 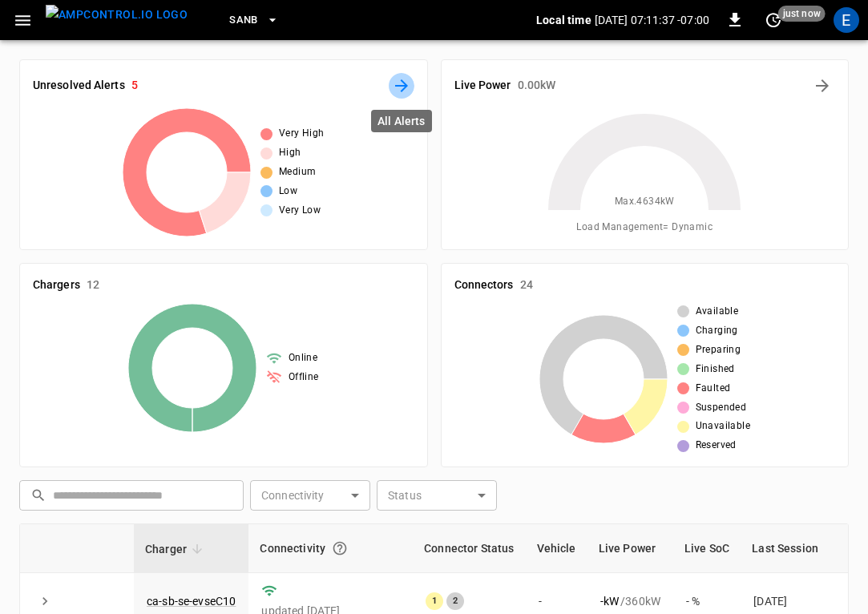 I want to click on span: Charger, so click(x=176, y=549).